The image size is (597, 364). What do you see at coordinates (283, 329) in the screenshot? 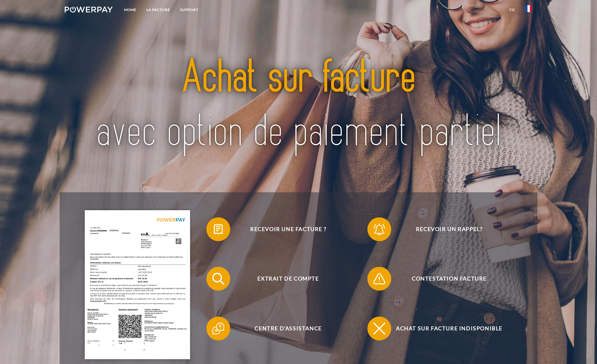
I see `button: Centre d'assistance` at bounding box center [283, 329].